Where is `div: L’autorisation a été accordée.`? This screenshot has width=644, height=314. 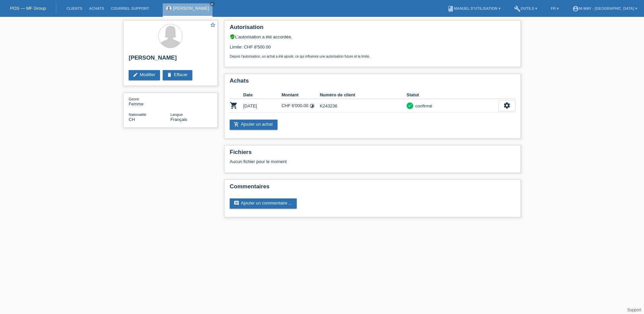
div: L’autorisation a été accordée. is located at coordinates (372, 37).